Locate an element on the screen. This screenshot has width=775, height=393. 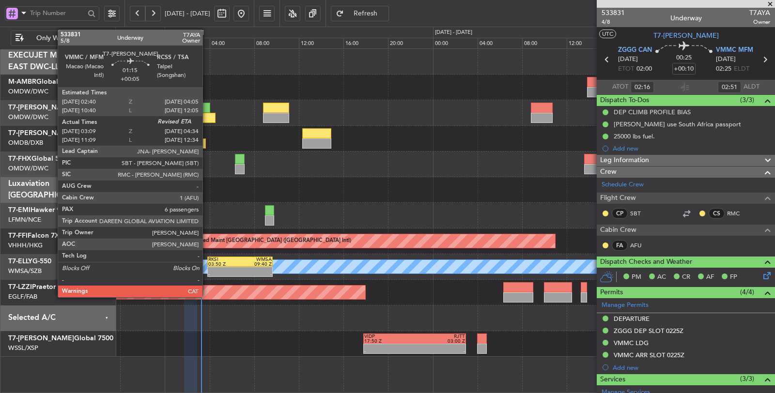
span: Only With Activity is located at coordinates (63, 38).